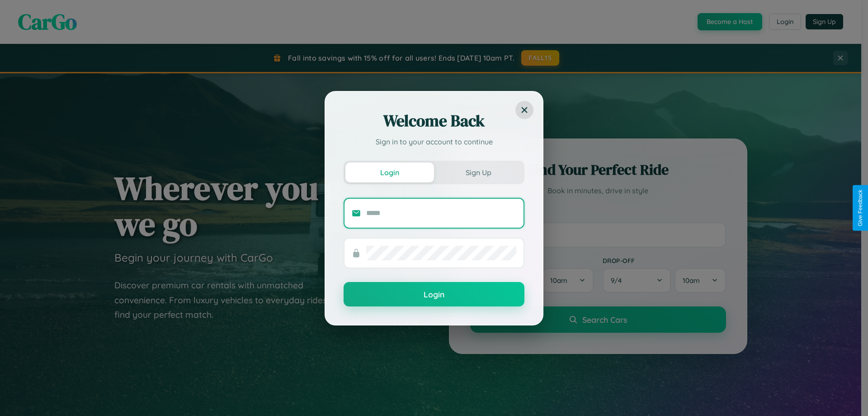 This screenshot has width=868, height=416. I want to click on h2: Welcome Back, so click(434, 121).